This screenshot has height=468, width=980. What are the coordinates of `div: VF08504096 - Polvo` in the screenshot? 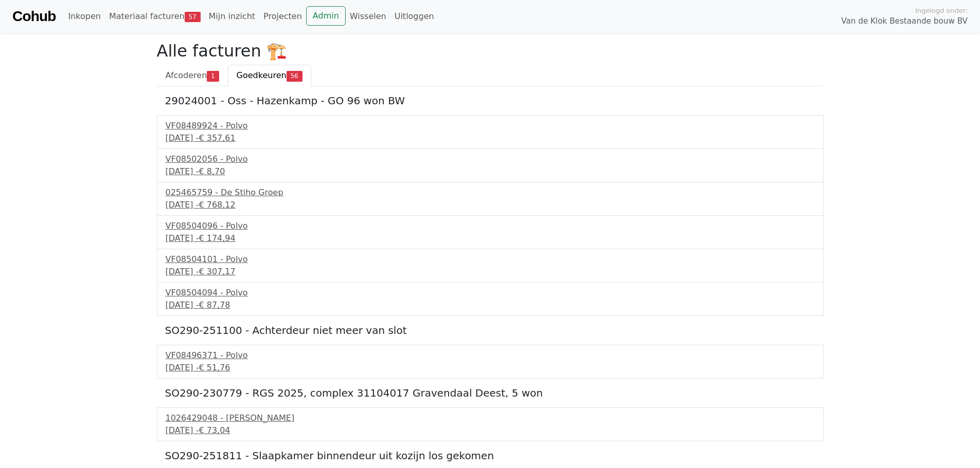 It's located at (490, 227).